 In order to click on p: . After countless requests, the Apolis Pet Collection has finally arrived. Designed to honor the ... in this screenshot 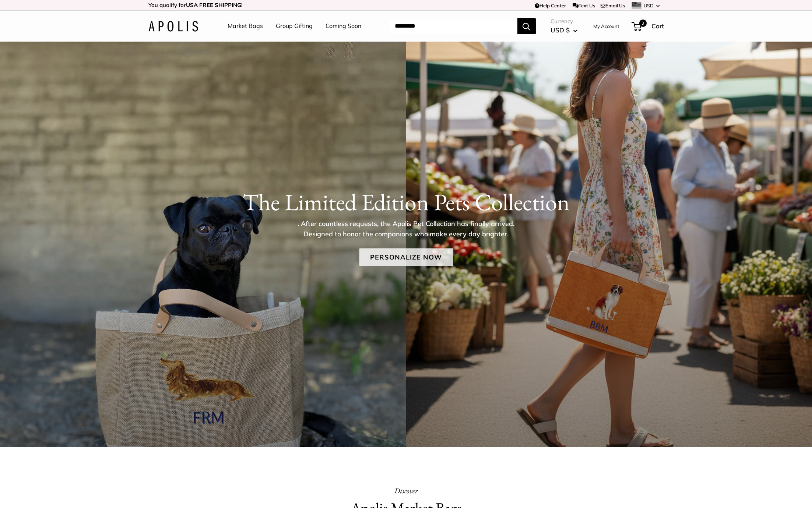, I will do `click(406, 229)`.